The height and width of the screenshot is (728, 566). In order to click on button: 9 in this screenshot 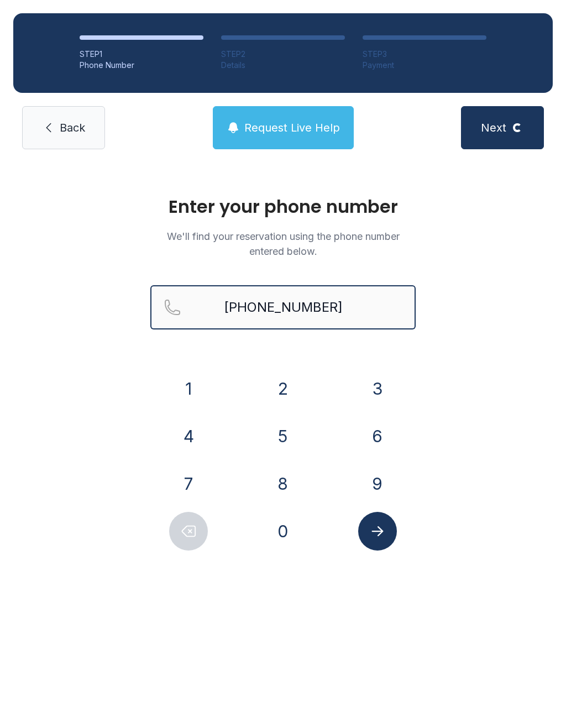, I will do `click(378, 483)`.